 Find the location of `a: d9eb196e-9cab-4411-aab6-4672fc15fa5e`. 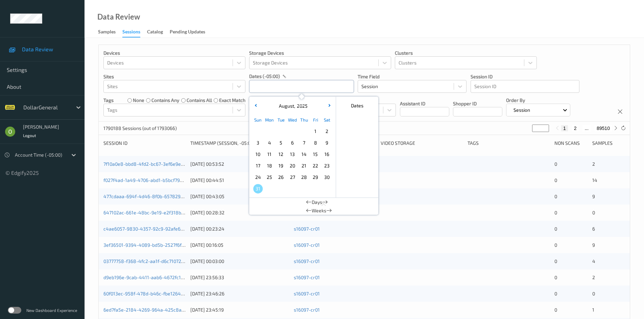

a: d9eb196e-9cab-4411-aab6-4672fc15fa5e is located at coordinates (148, 277).